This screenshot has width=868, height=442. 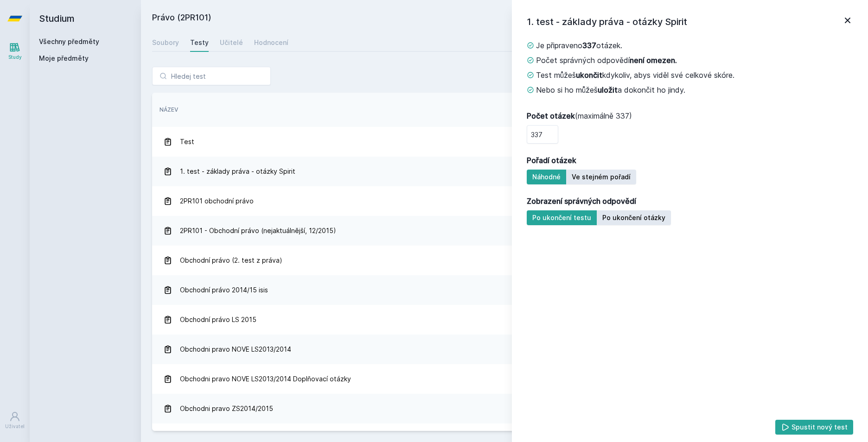 What do you see at coordinates (504, 261) in the screenshot?
I see `a: Obchodní právo (2. test z práva) 30. 12. 2018 317` at bounding box center [504, 261].